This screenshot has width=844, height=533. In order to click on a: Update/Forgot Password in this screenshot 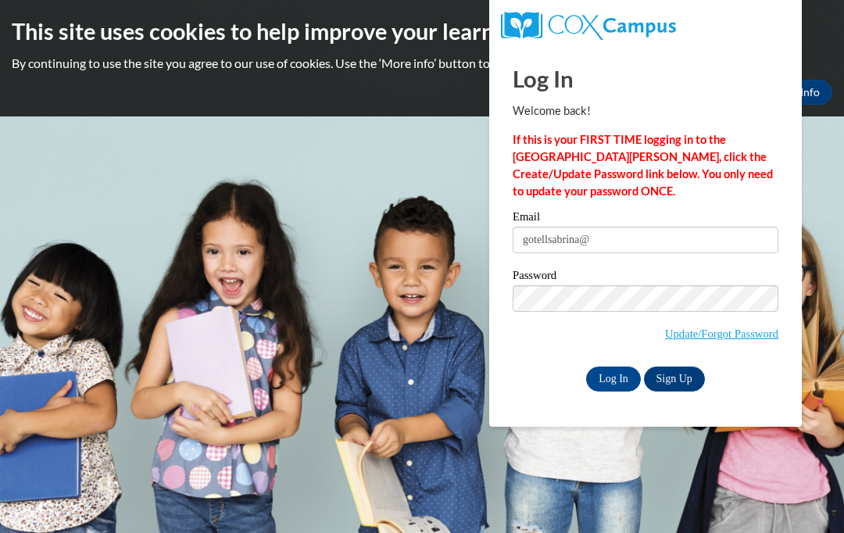, I will do `click(721, 334)`.